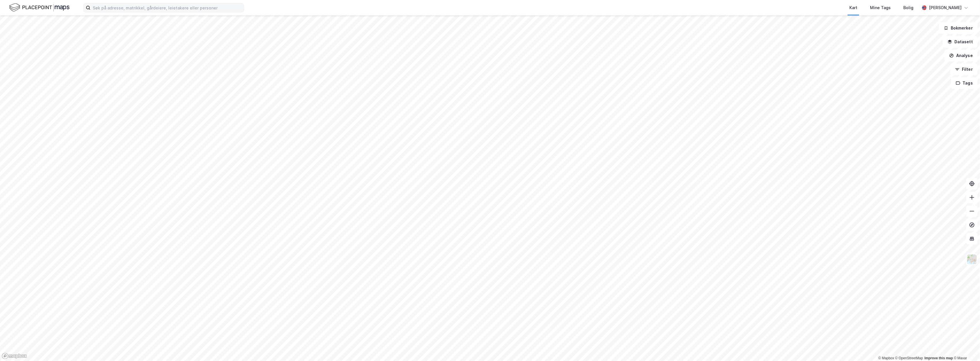 This screenshot has height=361, width=980. I want to click on div: Bolig, so click(909, 8).